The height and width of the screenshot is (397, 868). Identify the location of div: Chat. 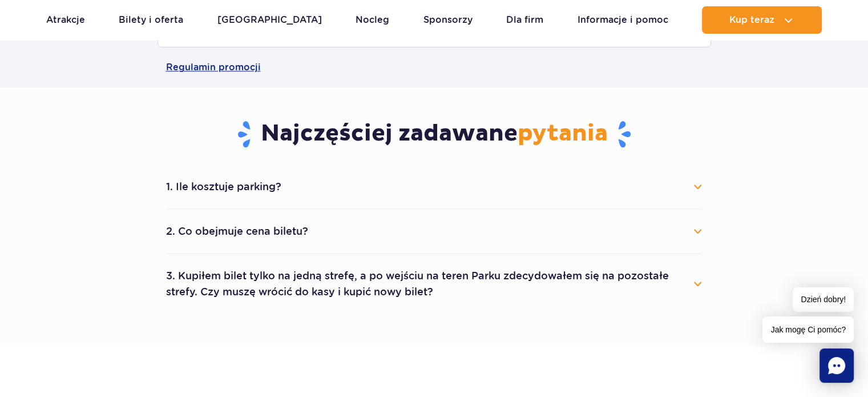
(836, 365).